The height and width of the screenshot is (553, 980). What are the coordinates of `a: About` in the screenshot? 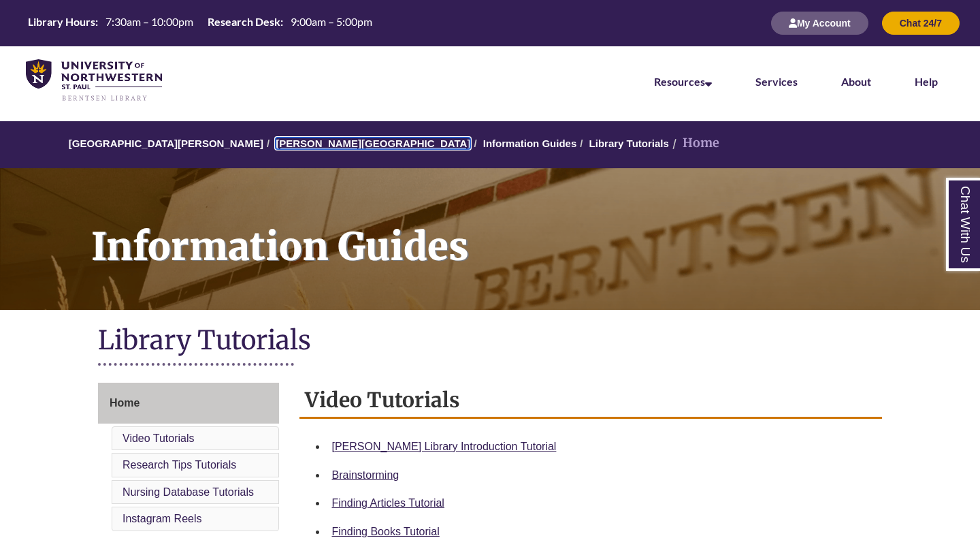 It's located at (856, 81).